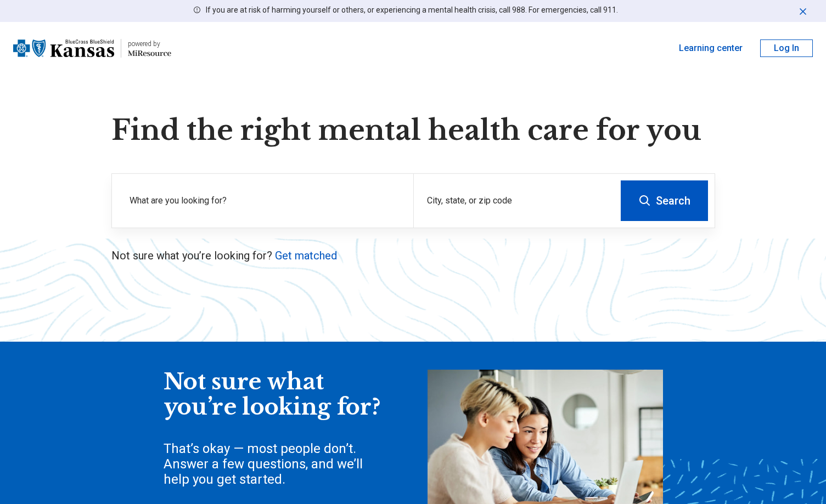  I want to click on p: Not sure what you’re looking for?, so click(413, 256).